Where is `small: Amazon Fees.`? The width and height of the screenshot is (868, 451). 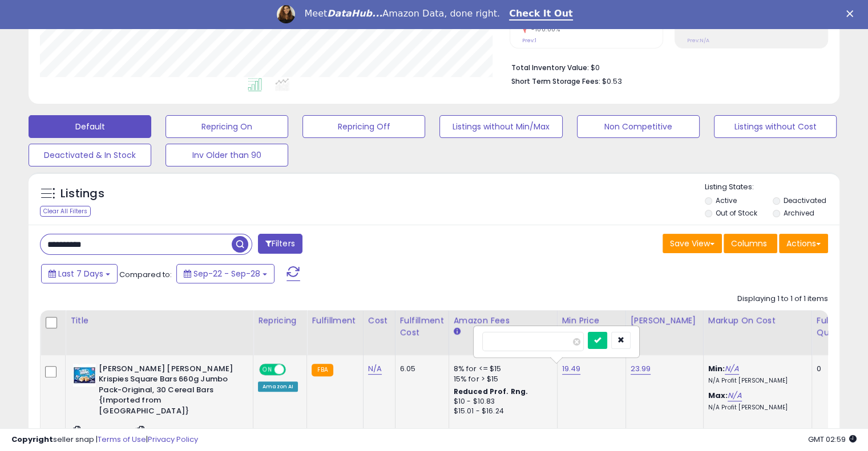 small: Amazon Fees. is located at coordinates (457, 332).